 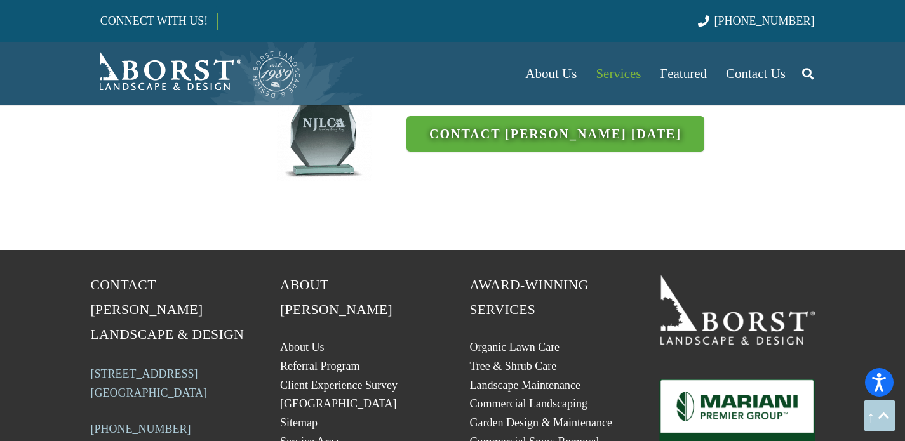 What do you see at coordinates (879, 416) in the screenshot?
I see `a: Back to top` at bounding box center [879, 416].